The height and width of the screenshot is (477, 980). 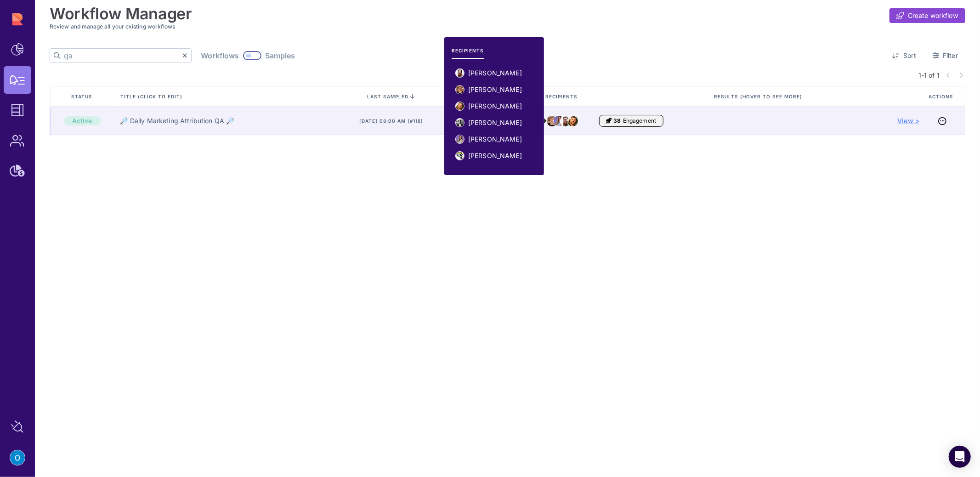 What do you see at coordinates (152, 96) in the screenshot?
I see `span: Title (click to edit)` at bounding box center [152, 96].